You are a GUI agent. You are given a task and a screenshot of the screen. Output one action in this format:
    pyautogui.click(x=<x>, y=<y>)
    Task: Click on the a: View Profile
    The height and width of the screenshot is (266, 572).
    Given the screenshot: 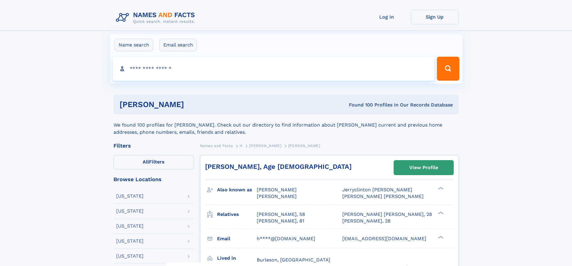 What is the action you would take?
    pyautogui.click(x=423, y=168)
    